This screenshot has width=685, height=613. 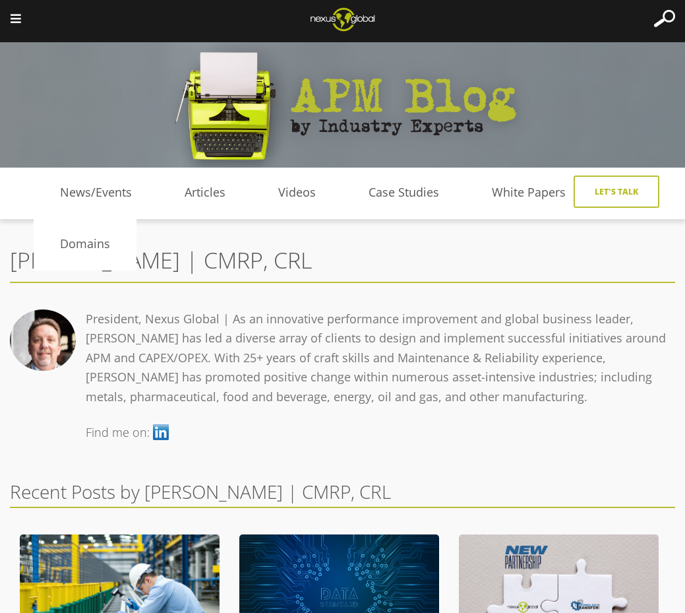 I want to click on div: Navigation Menu, so click(x=342, y=222).